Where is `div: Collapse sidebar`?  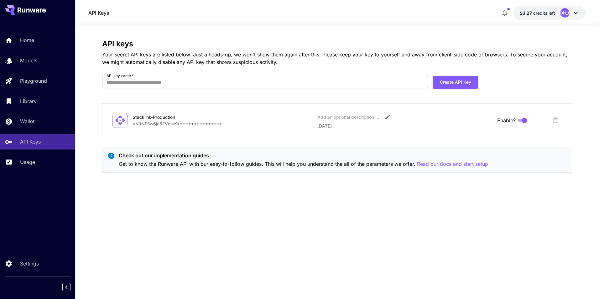
div: Collapse sidebar is located at coordinates (71, 287).